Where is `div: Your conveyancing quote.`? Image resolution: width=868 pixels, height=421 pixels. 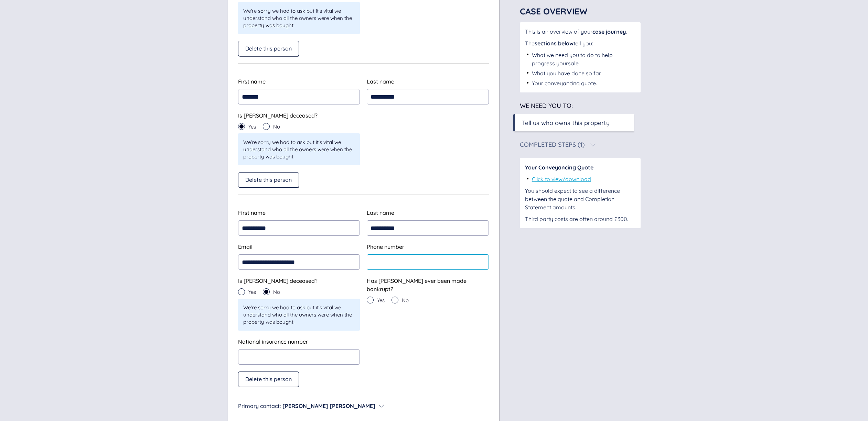 div: Your conveyancing quote. is located at coordinates (565, 84).